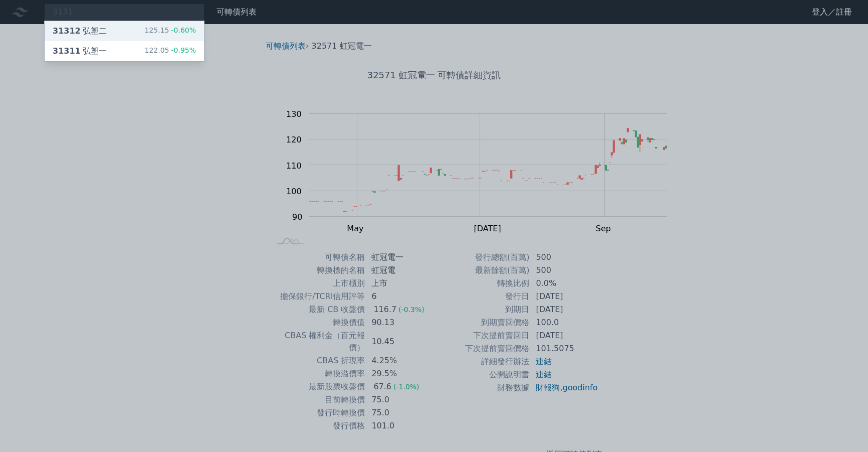  What do you see at coordinates (80, 31) in the screenshot?
I see `div: 弘塑二` at bounding box center [80, 31].